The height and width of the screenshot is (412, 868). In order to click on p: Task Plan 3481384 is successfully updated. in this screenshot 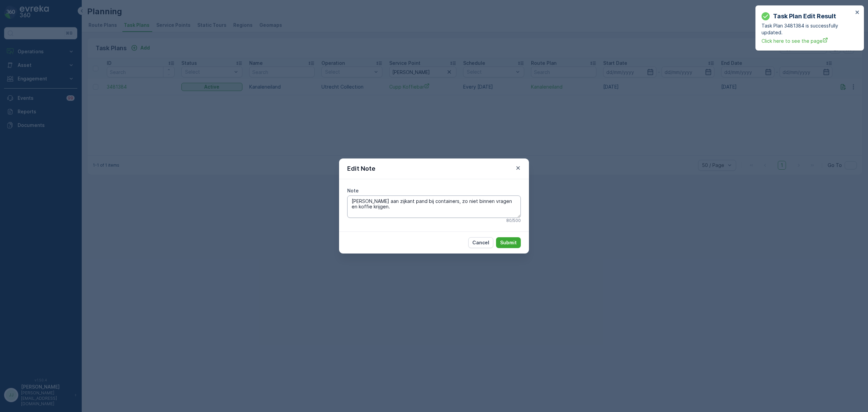, I will do `click(808, 29)`.